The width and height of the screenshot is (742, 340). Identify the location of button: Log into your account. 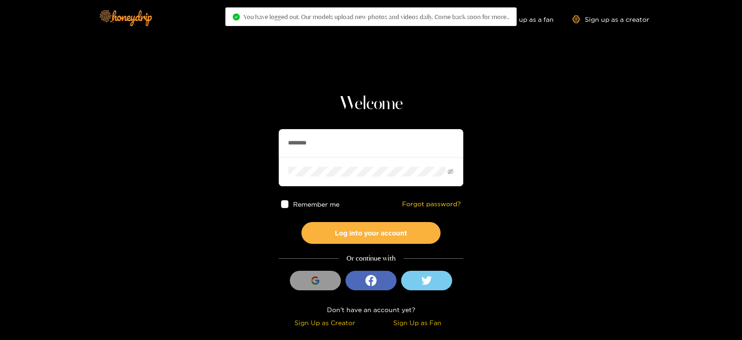
(371, 232).